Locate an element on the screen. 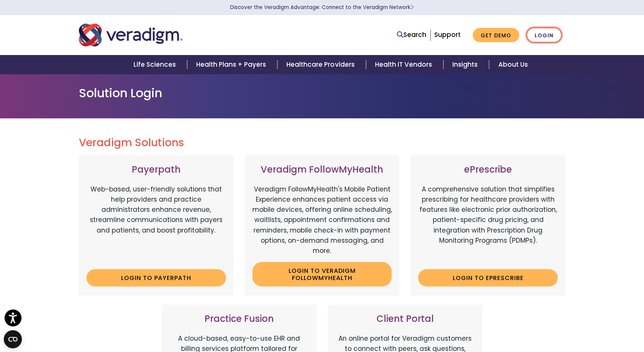 The width and height of the screenshot is (644, 352). h3: Veradigm FollowMyHealth is located at coordinates (322, 170).